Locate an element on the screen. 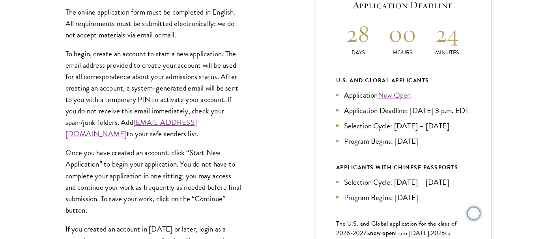 The image size is (533, 239). p: Once you have created an account, click “Start New Application” to begin your application. You do... is located at coordinates (154, 181).